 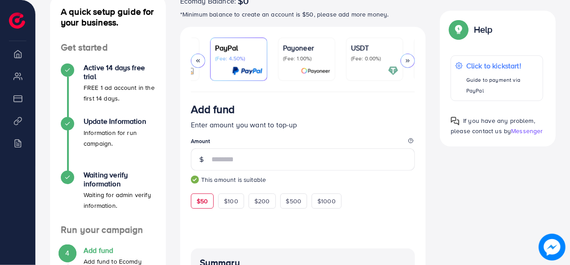 I want to click on small: This amount is suitable, so click(x=303, y=180).